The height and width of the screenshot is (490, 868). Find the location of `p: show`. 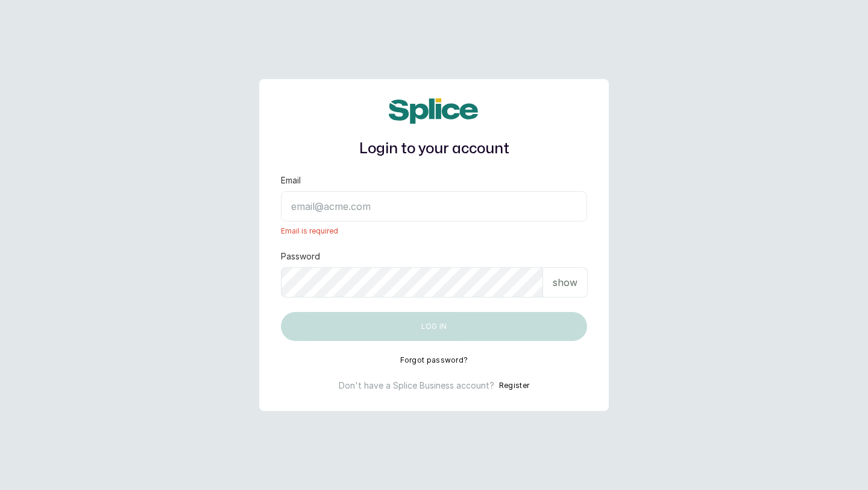

p: show is located at coordinates (565, 283).